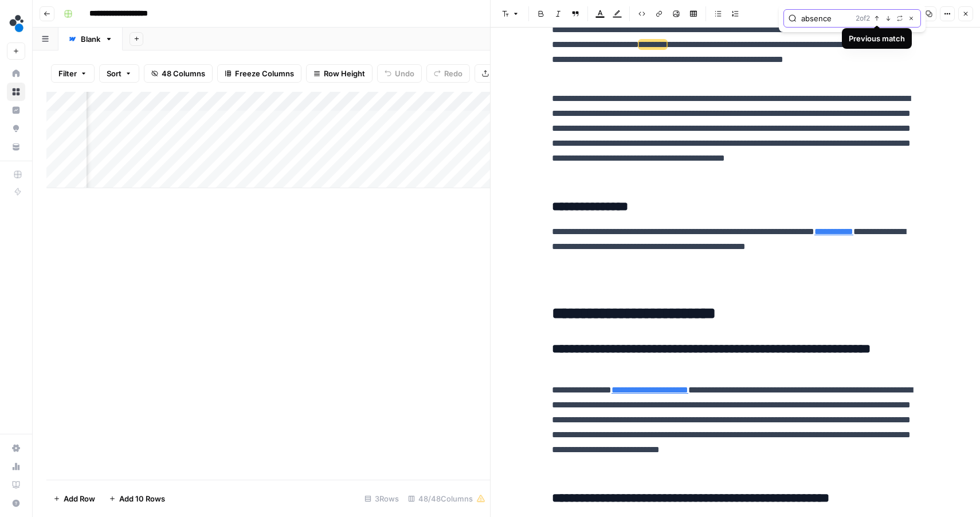  Describe the element at coordinates (73, 73) in the screenshot. I see `button: Filter` at that location.